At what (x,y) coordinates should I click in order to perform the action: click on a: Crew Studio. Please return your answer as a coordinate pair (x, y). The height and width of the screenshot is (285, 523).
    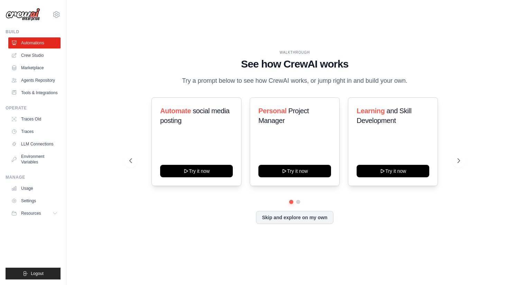
    Looking at the image, I should click on (34, 55).